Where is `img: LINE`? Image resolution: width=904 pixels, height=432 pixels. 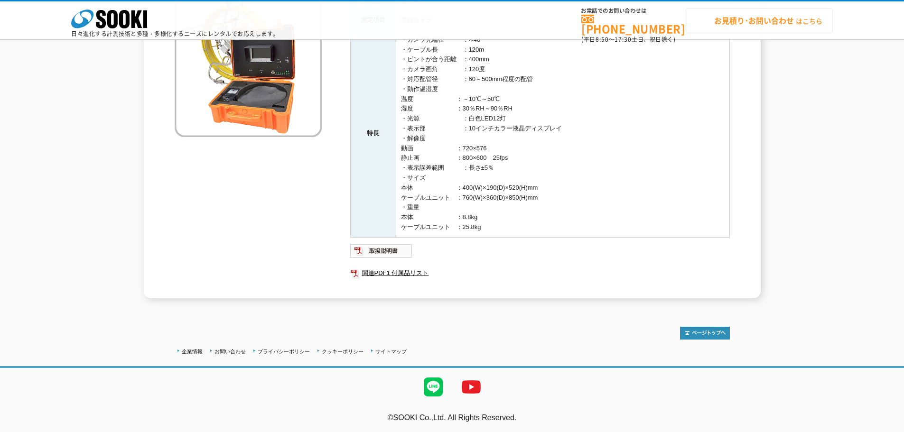 img: LINE is located at coordinates (433, 387).